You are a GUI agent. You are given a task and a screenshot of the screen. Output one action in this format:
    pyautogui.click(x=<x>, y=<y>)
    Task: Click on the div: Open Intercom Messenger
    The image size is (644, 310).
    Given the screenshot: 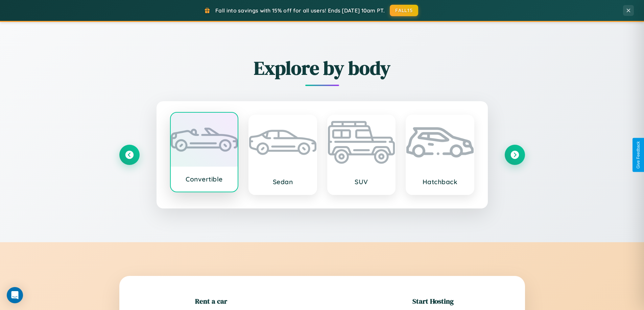 What is the action you would take?
    pyautogui.click(x=15, y=296)
    